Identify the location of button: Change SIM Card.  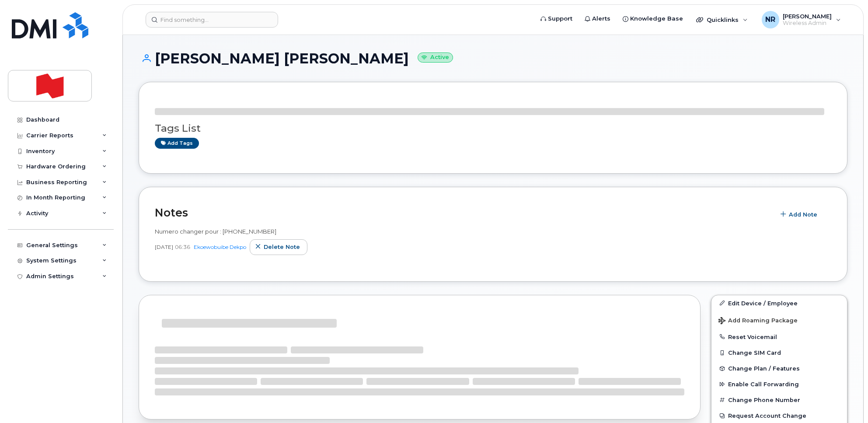
(779, 353).